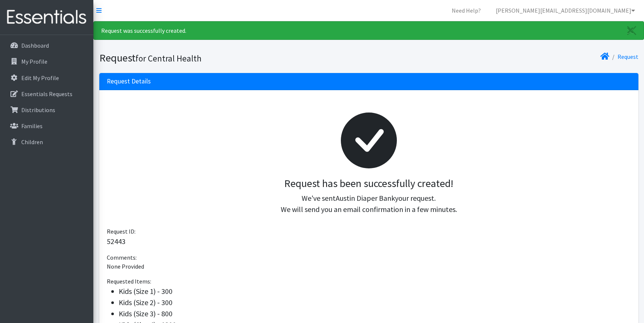 The image size is (644, 323). I want to click on a: My Profile, so click(47, 62).